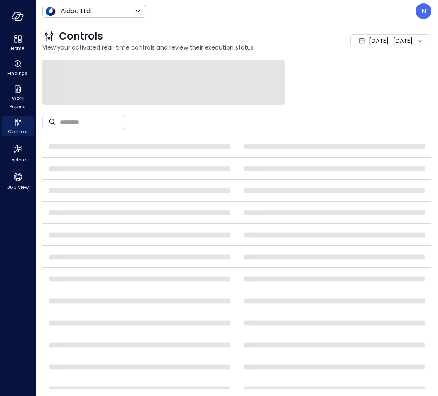  I want to click on span: Work Papers, so click(17, 102).